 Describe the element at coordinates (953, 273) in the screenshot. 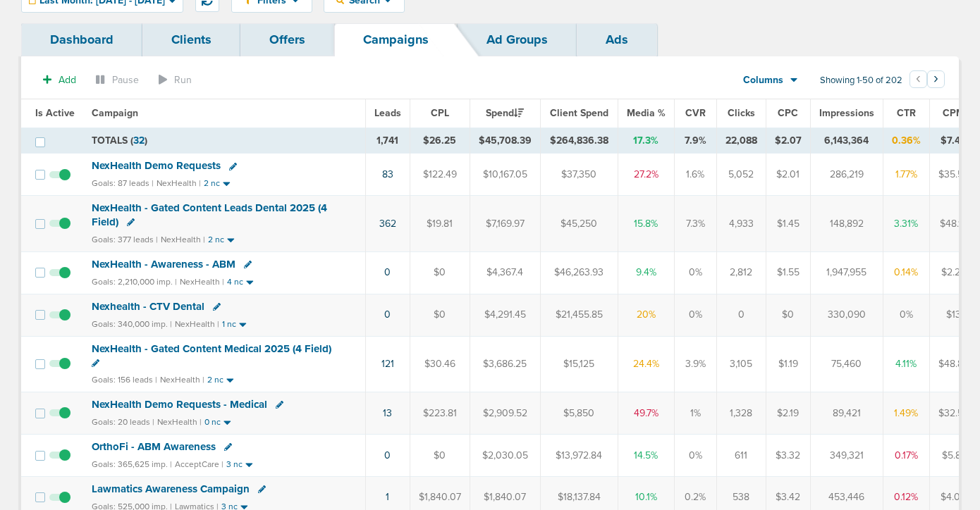

I see `td: $2.24` at that location.